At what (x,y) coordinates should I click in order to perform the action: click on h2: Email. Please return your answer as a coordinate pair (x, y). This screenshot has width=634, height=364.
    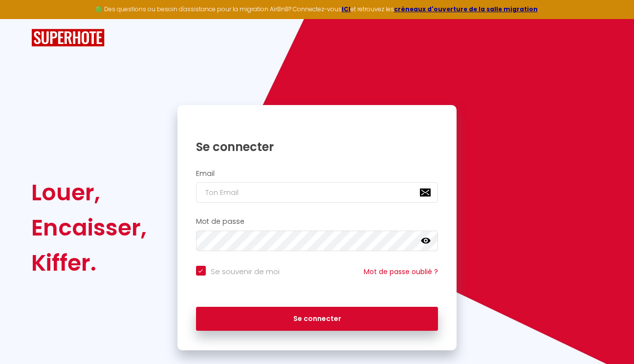
    Looking at the image, I should click on (317, 173).